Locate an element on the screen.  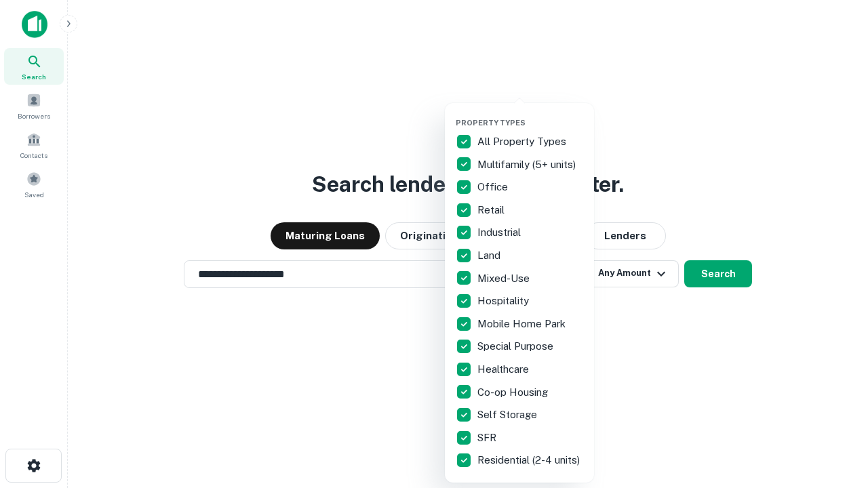
p: Self Storage is located at coordinates (508, 415).